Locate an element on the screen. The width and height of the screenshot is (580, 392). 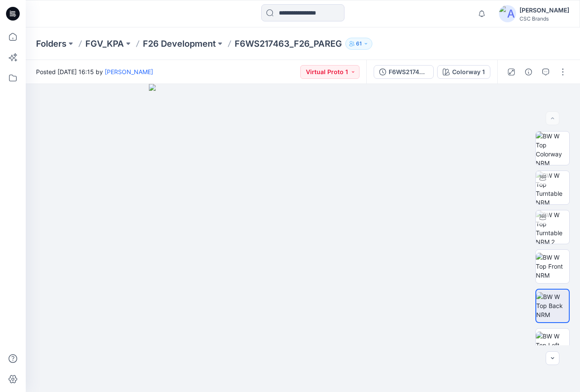
a: F26 Development is located at coordinates (179, 44).